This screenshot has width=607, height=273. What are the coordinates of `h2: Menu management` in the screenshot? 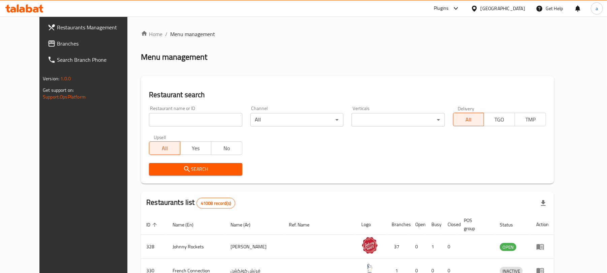 It's located at (174, 57).